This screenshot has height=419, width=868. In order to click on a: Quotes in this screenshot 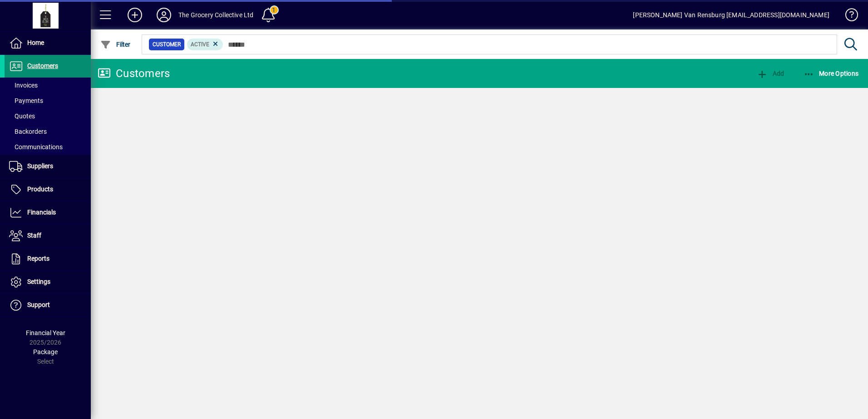, I will do `click(48, 116)`.